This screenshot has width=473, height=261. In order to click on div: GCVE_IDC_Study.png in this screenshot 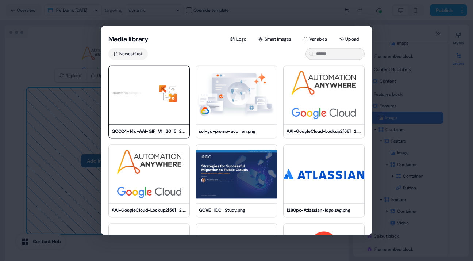, I will do `click(236, 210)`.